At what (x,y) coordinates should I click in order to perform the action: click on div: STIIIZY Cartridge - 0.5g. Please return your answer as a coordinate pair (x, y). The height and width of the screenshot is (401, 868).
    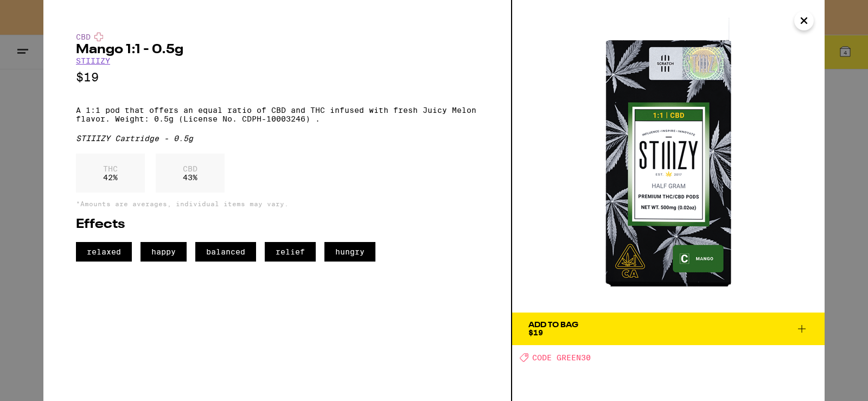
    Looking at the image, I should click on (277, 138).